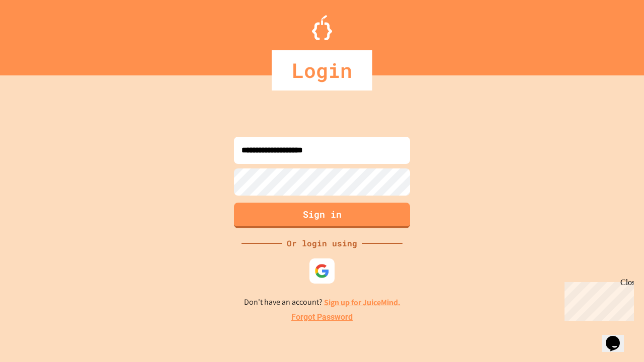 This screenshot has height=362, width=644. I want to click on img: Logo.svg, so click(322, 28).